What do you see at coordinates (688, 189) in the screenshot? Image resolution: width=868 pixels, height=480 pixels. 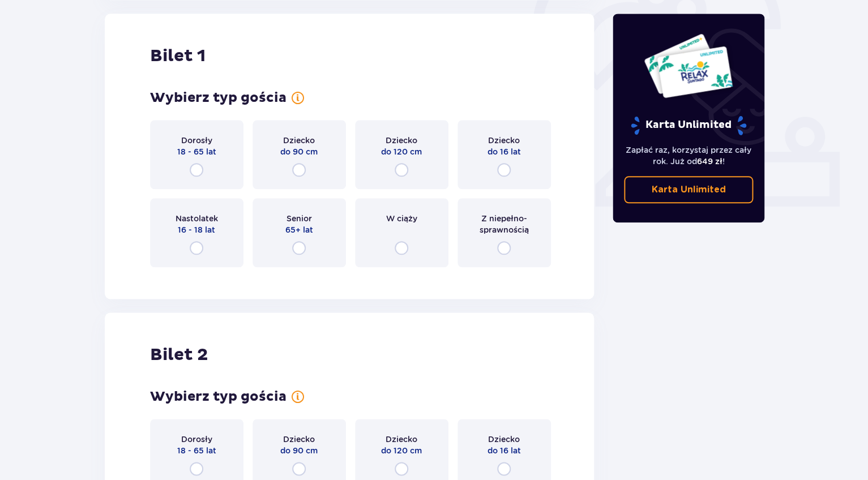 I see `a: Karta Unlimited` at bounding box center [688, 189].